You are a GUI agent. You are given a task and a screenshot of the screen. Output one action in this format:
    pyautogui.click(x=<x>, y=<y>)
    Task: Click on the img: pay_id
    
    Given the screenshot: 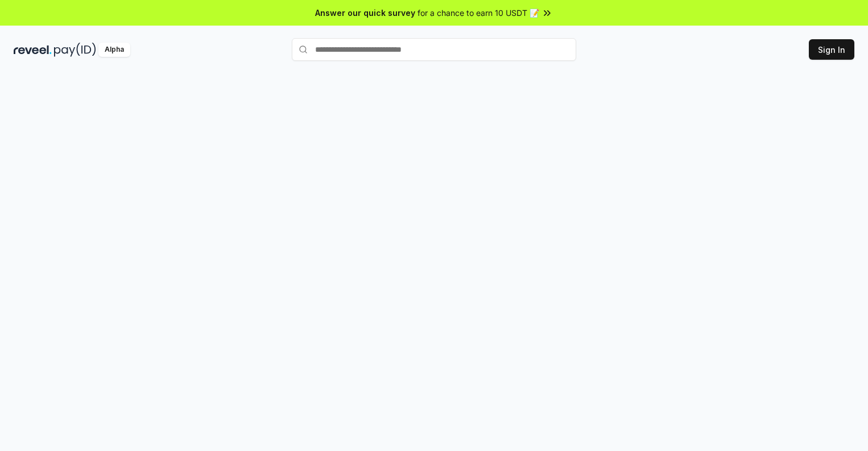 What is the action you would take?
    pyautogui.click(x=75, y=50)
    